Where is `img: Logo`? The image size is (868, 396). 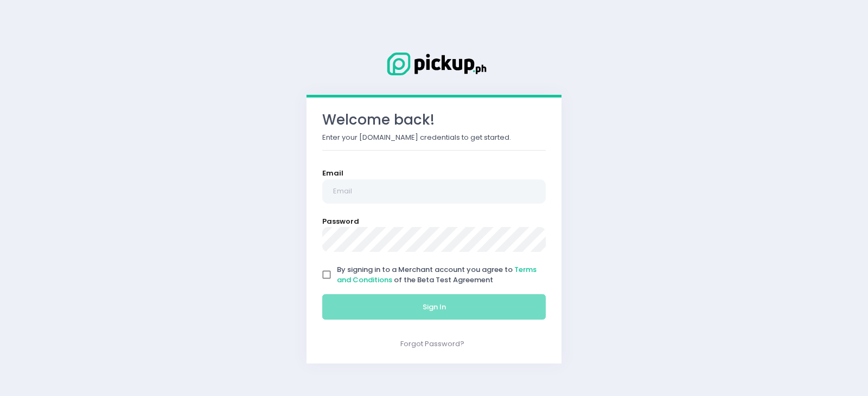
img: Logo is located at coordinates (434, 64).